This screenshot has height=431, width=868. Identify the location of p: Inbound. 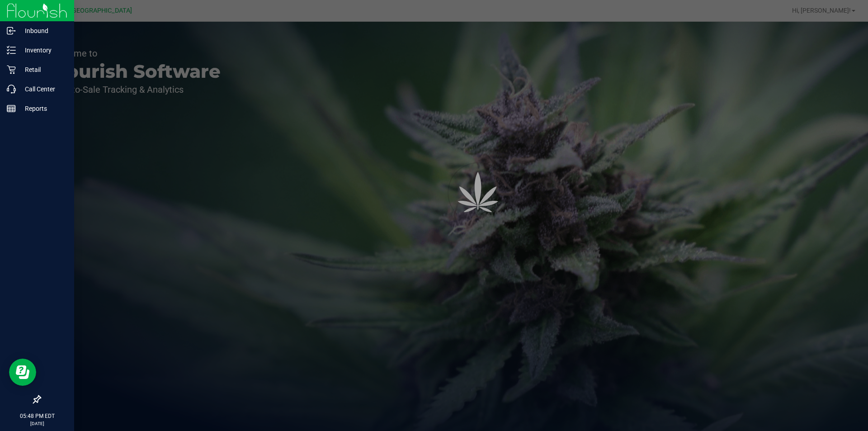
(43, 31).